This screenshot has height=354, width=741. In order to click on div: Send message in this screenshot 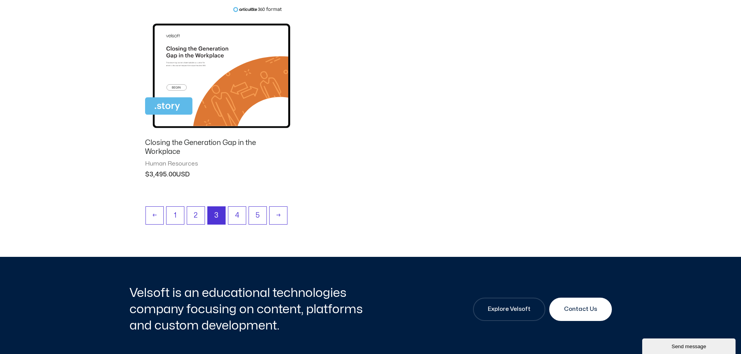, I will do `click(47, 9)`.